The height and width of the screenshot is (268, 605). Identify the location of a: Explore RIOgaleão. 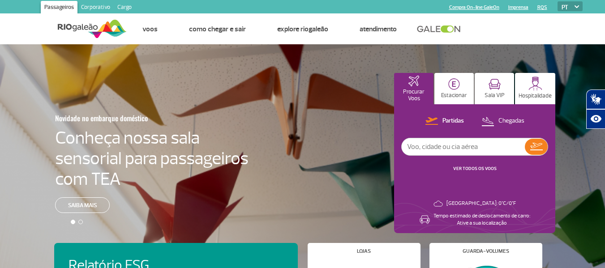
(303, 29).